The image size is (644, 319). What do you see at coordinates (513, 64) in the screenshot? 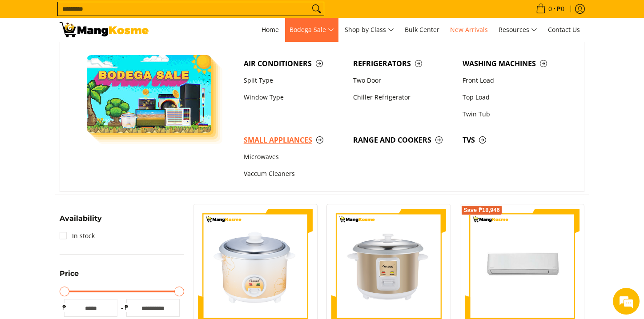
I see `a: Washing Machines` at bounding box center [513, 64].